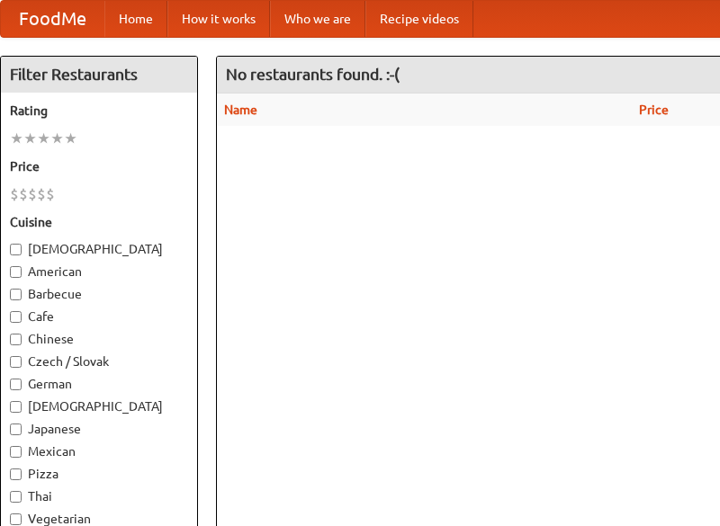  What do you see at coordinates (15, 317) in the screenshot?
I see `input: Cafe` at bounding box center [15, 317].